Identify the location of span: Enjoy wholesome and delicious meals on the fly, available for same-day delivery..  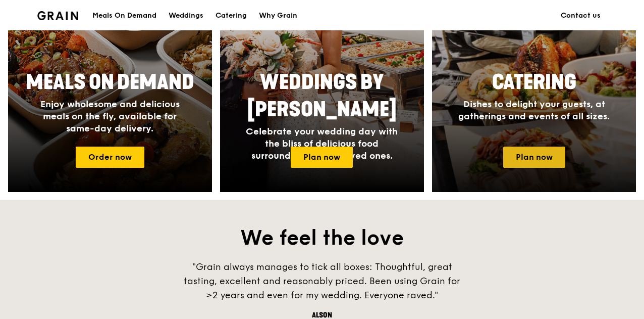
(110, 116).